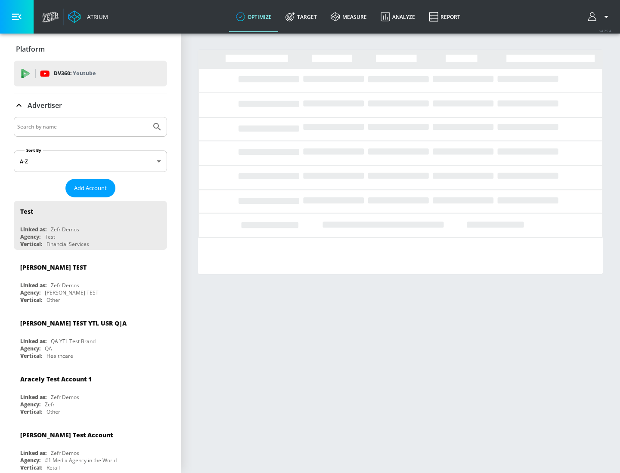 The image size is (620, 473). What do you see at coordinates (349, 17) in the screenshot?
I see `a: measure` at bounding box center [349, 17].